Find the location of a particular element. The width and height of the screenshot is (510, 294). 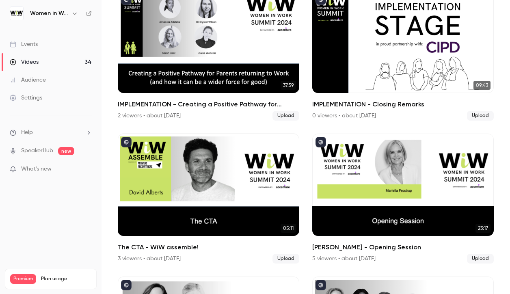

span: 37:59 is located at coordinates (288, 85).